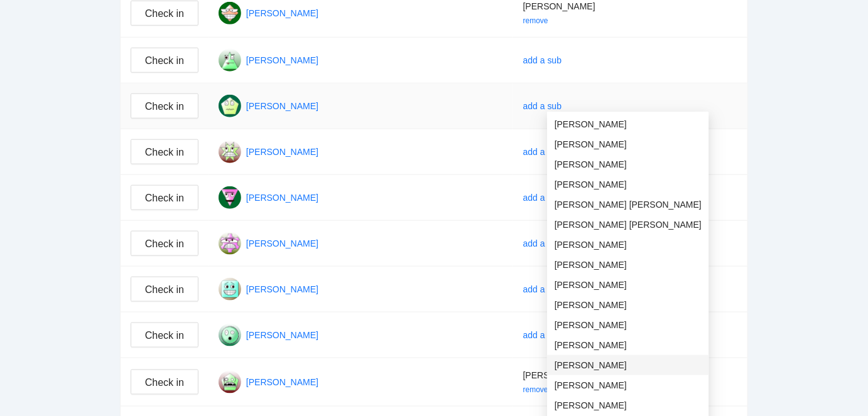  I want to click on img: Gravatar for linda cotte@gmail.com, so click(230, 198).